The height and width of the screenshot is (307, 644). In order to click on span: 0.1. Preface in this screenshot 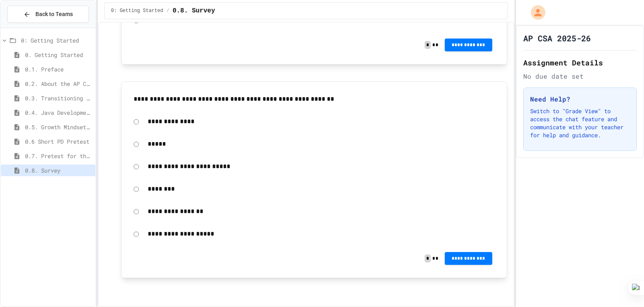, I will do `click(58, 69)`.